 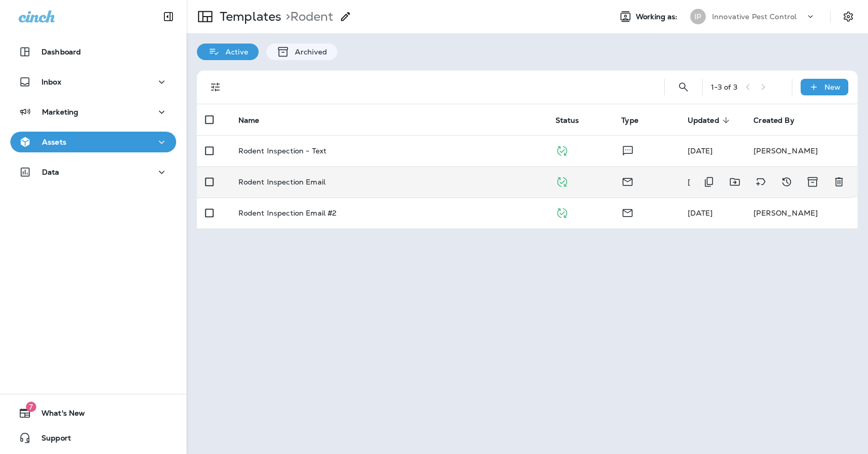 I want to click on p: Active, so click(x=234, y=52).